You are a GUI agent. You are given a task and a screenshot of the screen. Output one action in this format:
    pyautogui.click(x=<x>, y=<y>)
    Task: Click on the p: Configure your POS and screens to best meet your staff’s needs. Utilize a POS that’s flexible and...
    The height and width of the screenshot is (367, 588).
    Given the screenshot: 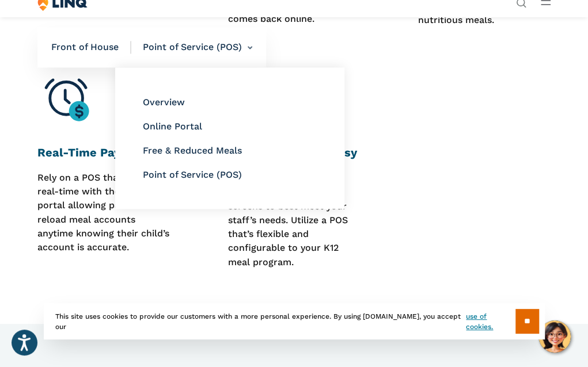 What is the action you would take?
    pyautogui.click(x=294, y=227)
    